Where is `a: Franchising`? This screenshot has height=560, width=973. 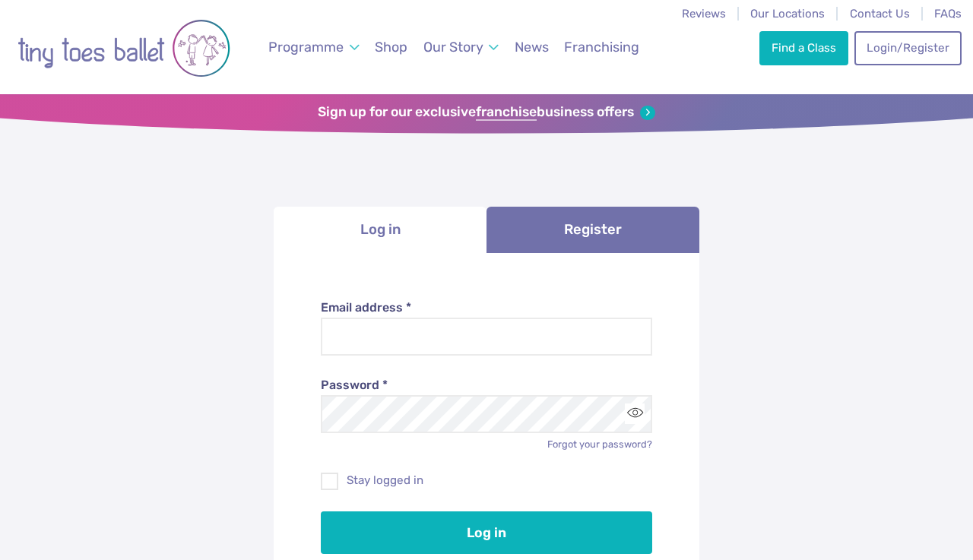
a: Franchising is located at coordinates (601, 47).